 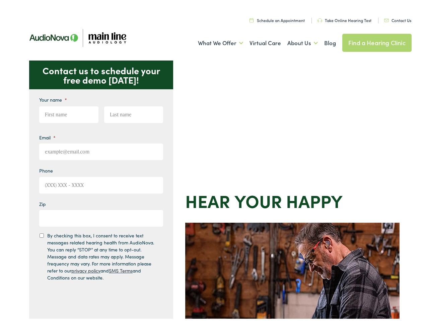 I want to click on input: (XXX) XXX - XXXX, so click(x=101, y=183).